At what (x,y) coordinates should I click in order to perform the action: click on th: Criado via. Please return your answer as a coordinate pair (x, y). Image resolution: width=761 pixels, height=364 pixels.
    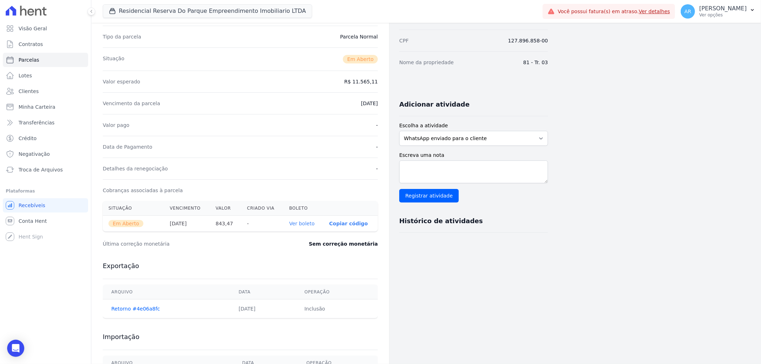
    Looking at the image, I should click on (262, 208).